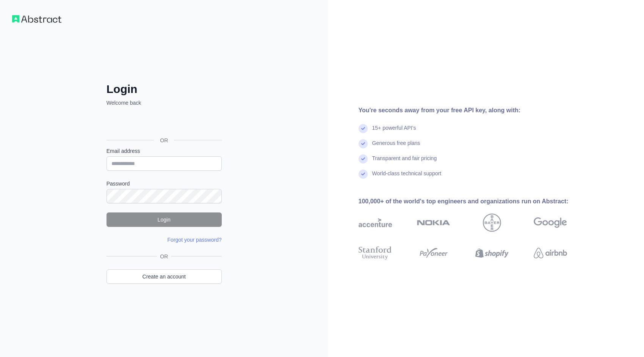  What do you see at coordinates (394, 132) in the screenshot?
I see `div: 15+ powerful API's` at bounding box center [394, 132].